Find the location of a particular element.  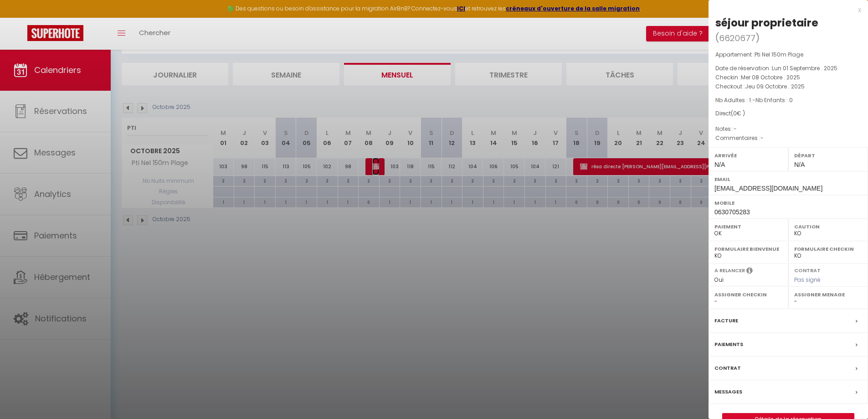

button: Ouvrir le widget de chat LiveChat is located at coordinates (21, 17).